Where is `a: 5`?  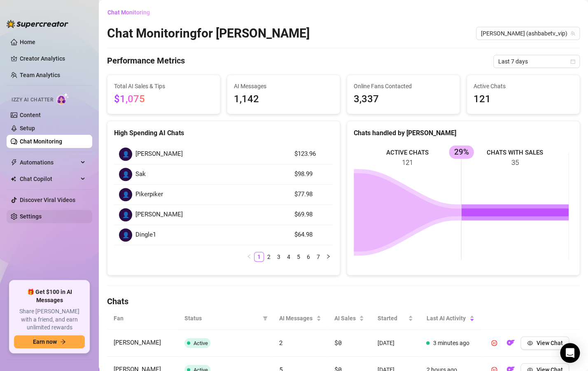
a: 5 is located at coordinates (298, 257).